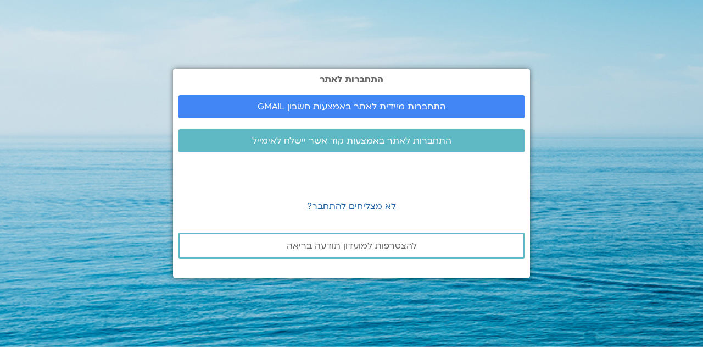 The height and width of the screenshot is (347, 703). What do you see at coordinates (352, 141) in the screenshot?
I see `span: התחברות לאתר באמצעות קוד אשר יישלח לאימייל` at bounding box center [352, 141].